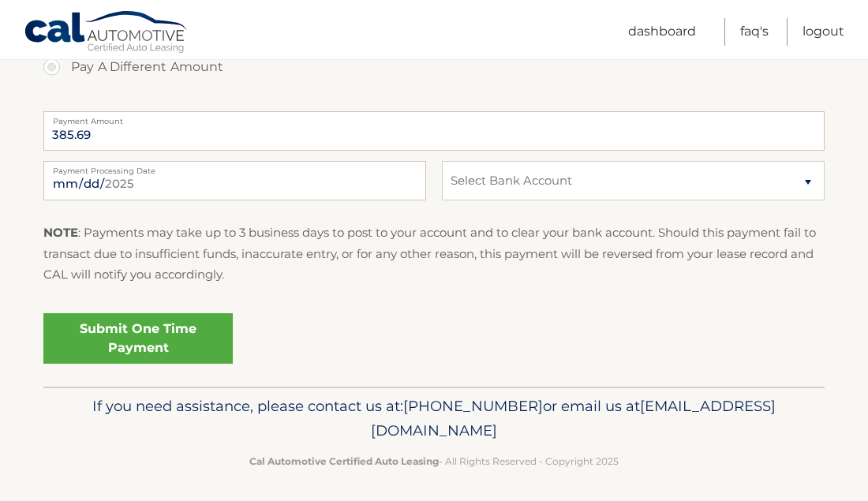 The width and height of the screenshot is (868, 501). I want to click on input: Payment Date, so click(234, 181).